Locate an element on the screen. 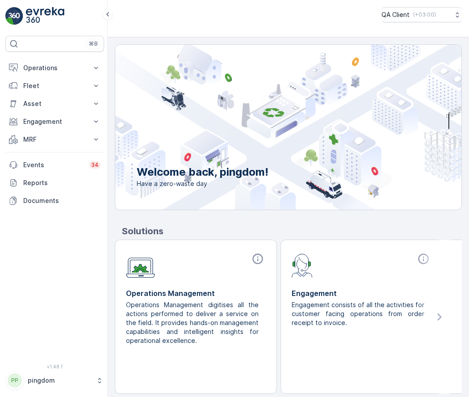 This screenshot has width=469, height=397. div: PP is located at coordinates (15, 380).